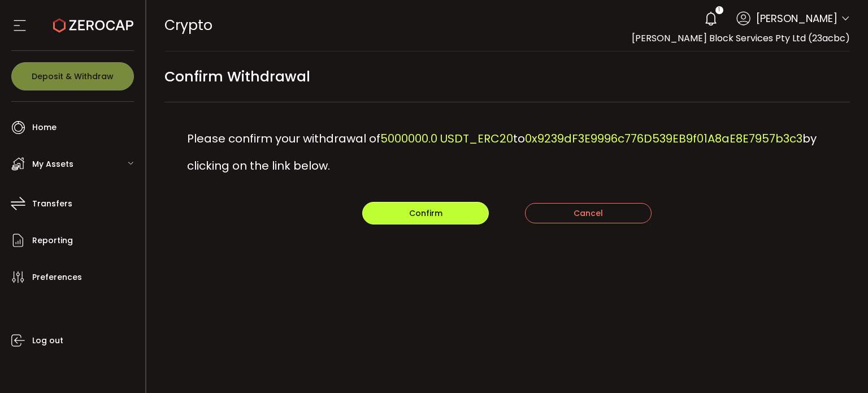 The image size is (868, 393). What do you see at coordinates (237, 76) in the screenshot?
I see `span: Confirm Withdrawal` at bounding box center [237, 76].